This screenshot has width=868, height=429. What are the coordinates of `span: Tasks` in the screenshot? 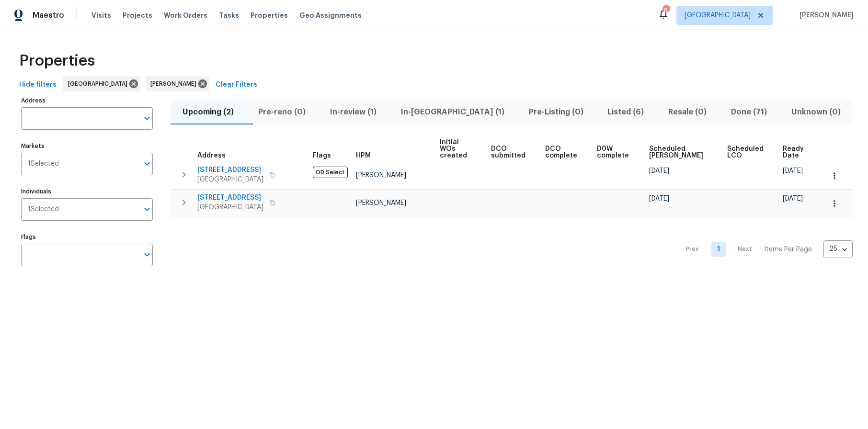 It's located at (229, 15).